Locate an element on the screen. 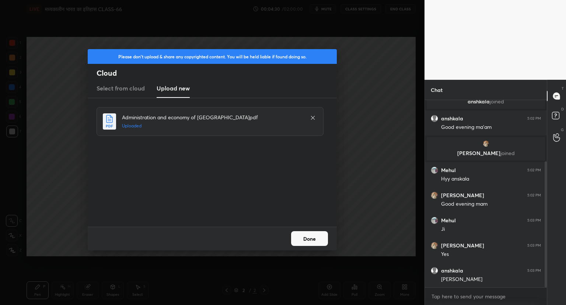  div: Good evening ma'am is located at coordinates (491, 127).